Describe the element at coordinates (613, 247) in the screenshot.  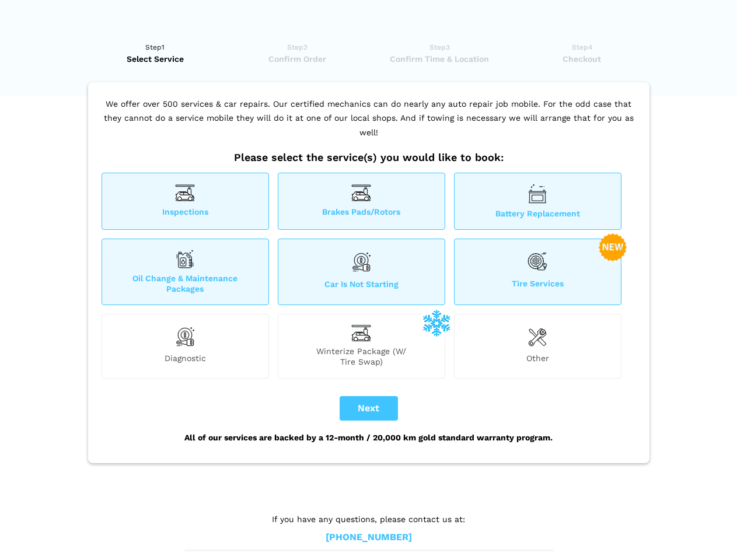
I see `img: new-badge-2-48.png` at that location.